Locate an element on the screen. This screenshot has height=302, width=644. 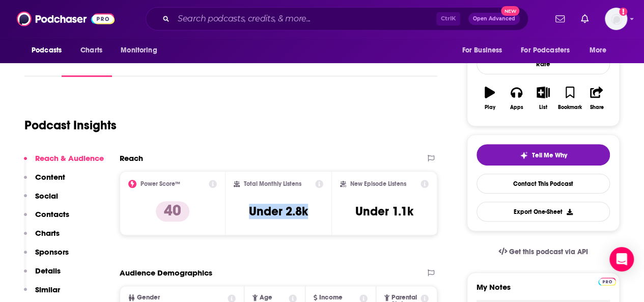
button: Play is located at coordinates (490, 98).